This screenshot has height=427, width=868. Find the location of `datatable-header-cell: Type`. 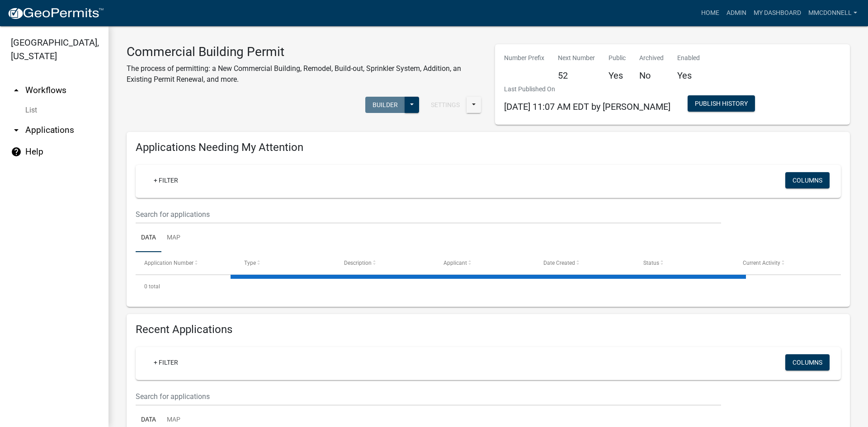

datatable-header-cell: Type is located at coordinates (285, 263).